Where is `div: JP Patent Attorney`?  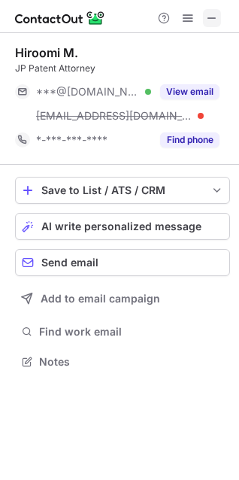 div: JP Patent Attorney is located at coordinates (123, 68).